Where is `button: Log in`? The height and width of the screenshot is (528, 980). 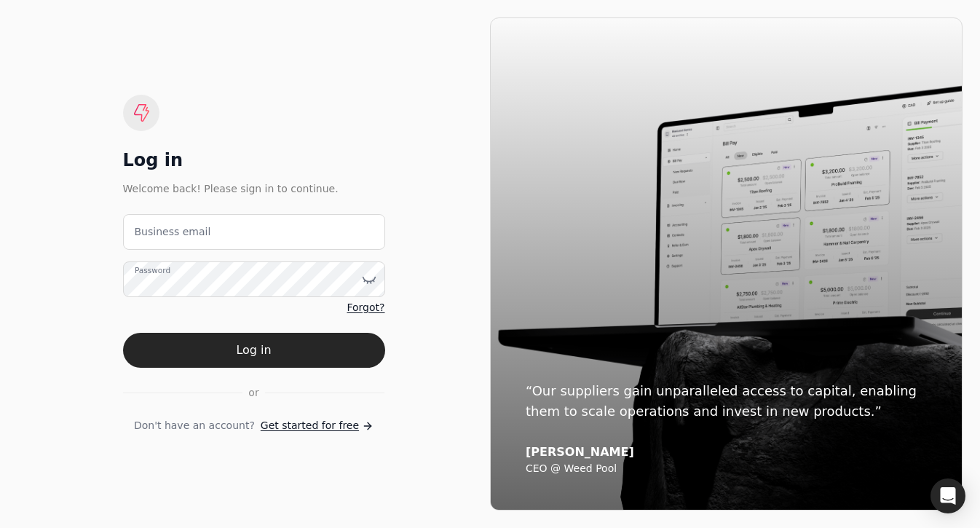
button: Log in is located at coordinates (254, 350).